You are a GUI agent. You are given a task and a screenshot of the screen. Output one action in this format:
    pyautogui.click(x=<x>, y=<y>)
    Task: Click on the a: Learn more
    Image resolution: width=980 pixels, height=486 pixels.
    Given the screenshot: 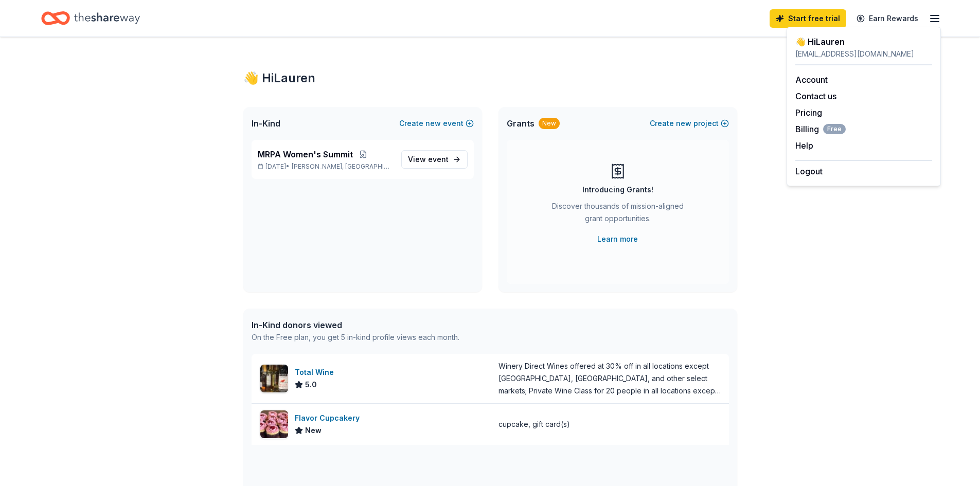 What is the action you would take?
    pyautogui.click(x=617, y=239)
    